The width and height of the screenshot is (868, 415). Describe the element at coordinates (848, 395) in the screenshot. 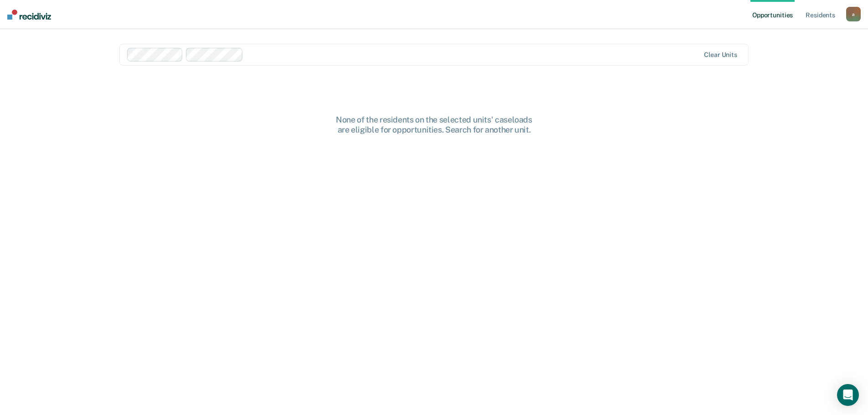

I see `div: Open Intercom Messenger` at that location.